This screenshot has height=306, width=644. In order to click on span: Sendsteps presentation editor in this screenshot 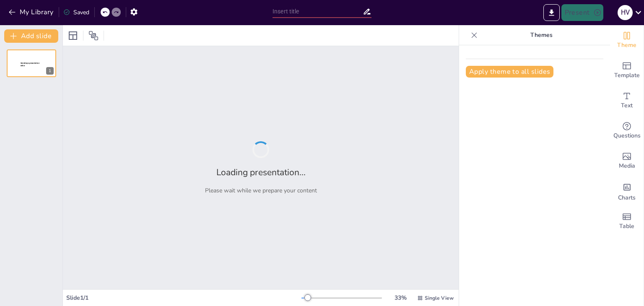, I will do `click(30, 64)`.